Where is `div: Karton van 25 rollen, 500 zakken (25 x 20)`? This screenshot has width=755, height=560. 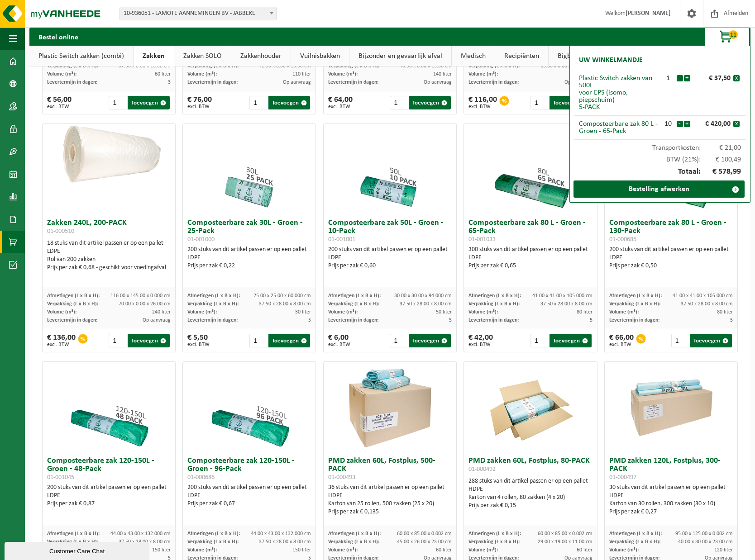
div: Karton van 25 rollen, 500 zakken (25 x 20) is located at coordinates (390, 504).